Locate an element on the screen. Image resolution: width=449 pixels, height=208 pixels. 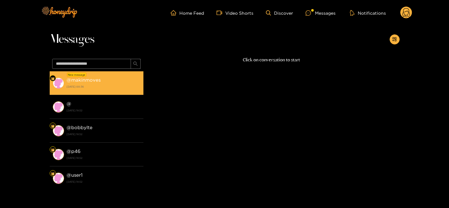
span: search is located at coordinates (135, 64).